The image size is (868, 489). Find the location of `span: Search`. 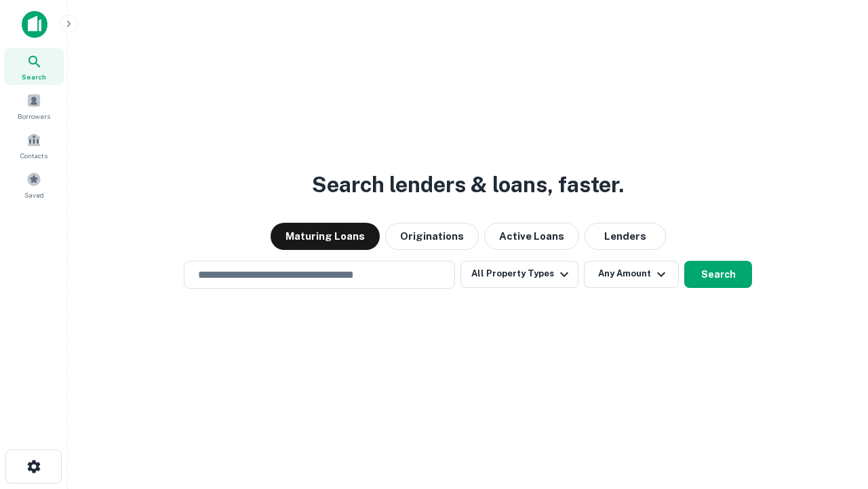

span: Search is located at coordinates (34, 77).